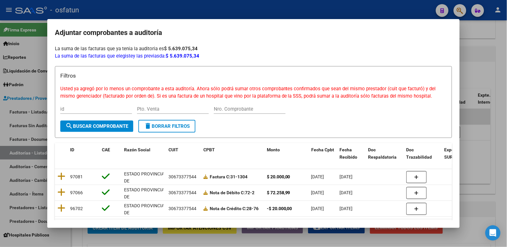 The width and height of the screenshot is (507, 247). I want to click on span: Razón Social, so click(137, 149).